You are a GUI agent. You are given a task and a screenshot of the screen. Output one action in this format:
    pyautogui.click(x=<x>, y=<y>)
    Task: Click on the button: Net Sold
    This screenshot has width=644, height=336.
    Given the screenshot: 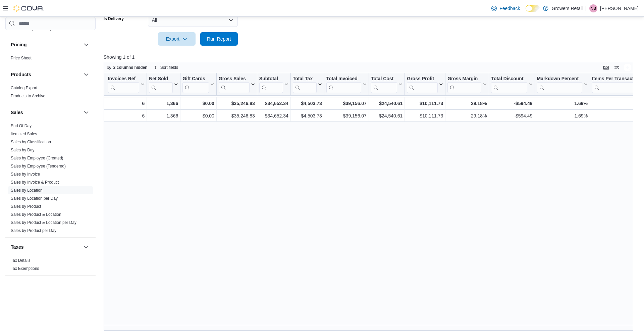 What is the action you would take?
    pyautogui.click(x=163, y=84)
    